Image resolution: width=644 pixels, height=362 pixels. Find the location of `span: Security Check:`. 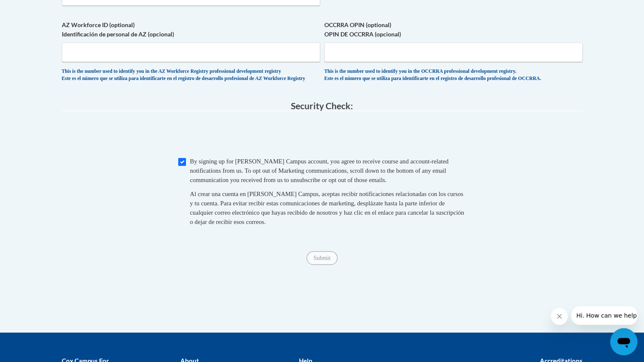

span: Security Check: is located at coordinates (322, 105).